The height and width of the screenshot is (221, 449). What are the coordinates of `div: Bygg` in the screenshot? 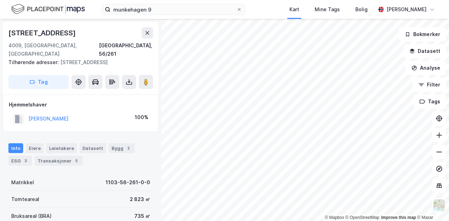 It's located at (122, 148).